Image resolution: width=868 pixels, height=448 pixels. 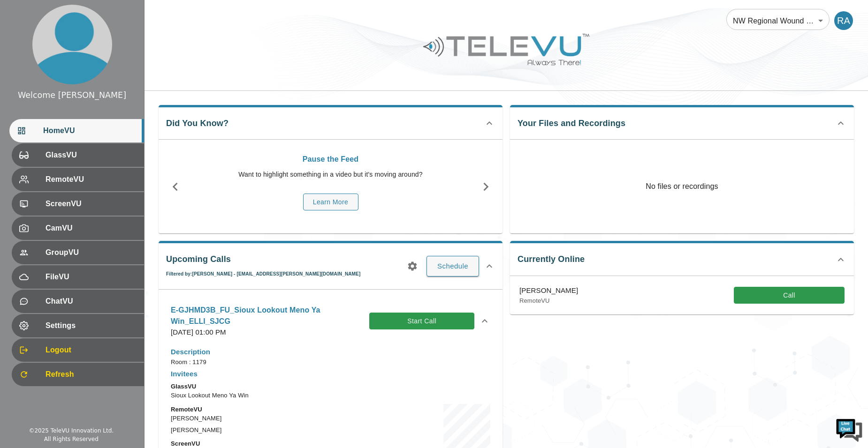 What do you see at coordinates (261, 362) in the screenshot?
I see `p: Room : 1179` at bounding box center [261, 362].